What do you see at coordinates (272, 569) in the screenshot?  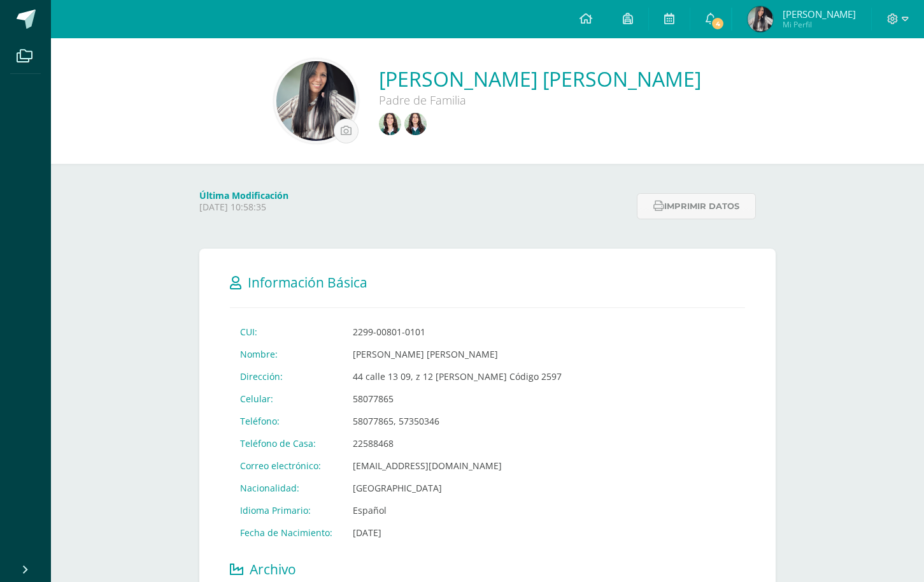 I see `span: Archivo` at bounding box center [272, 569].